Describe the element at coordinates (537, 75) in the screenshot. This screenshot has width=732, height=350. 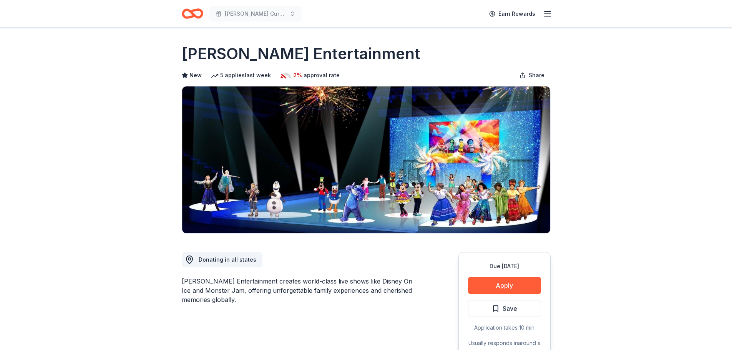
I see `span: Share` at that location.